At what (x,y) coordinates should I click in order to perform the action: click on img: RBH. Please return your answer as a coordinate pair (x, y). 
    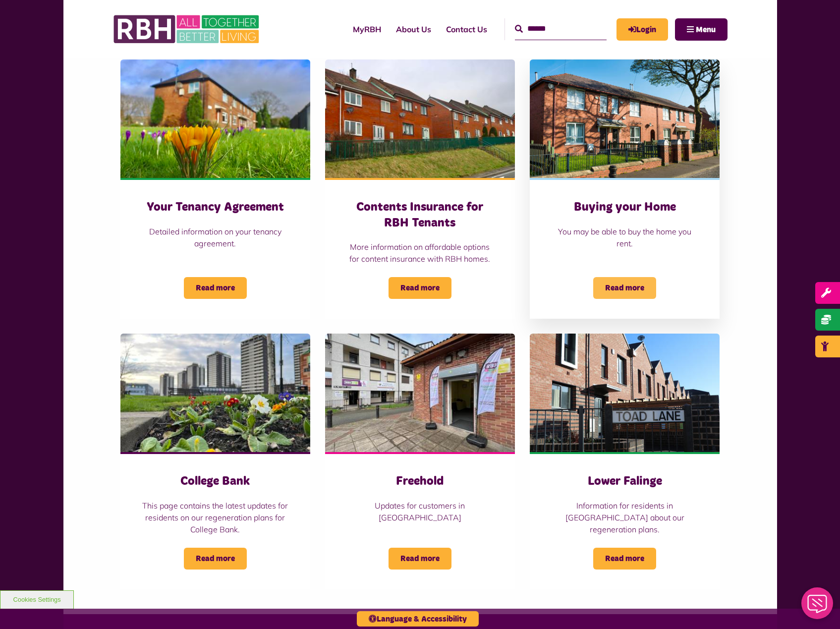
    Looking at the image, I should click on (188, 29).